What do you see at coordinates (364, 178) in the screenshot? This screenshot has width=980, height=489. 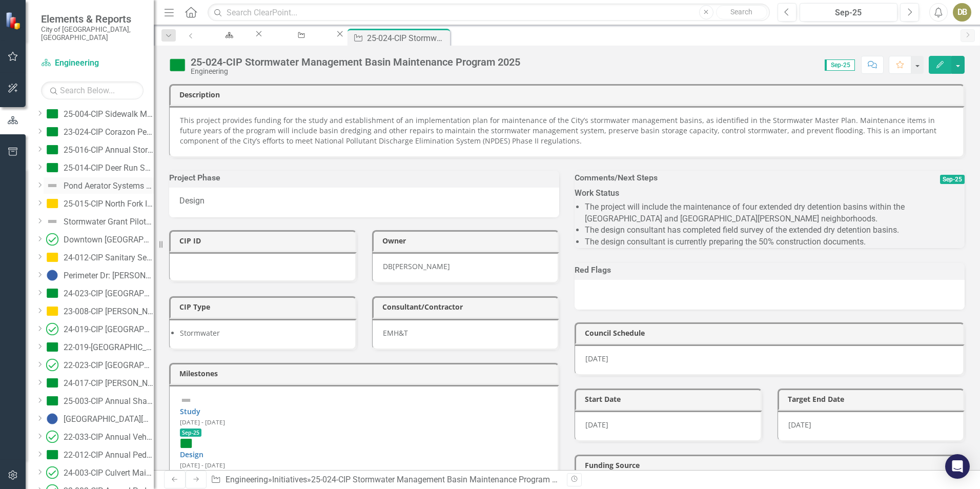 I see `h3: Project Phase` at bounding box center [364, 178].